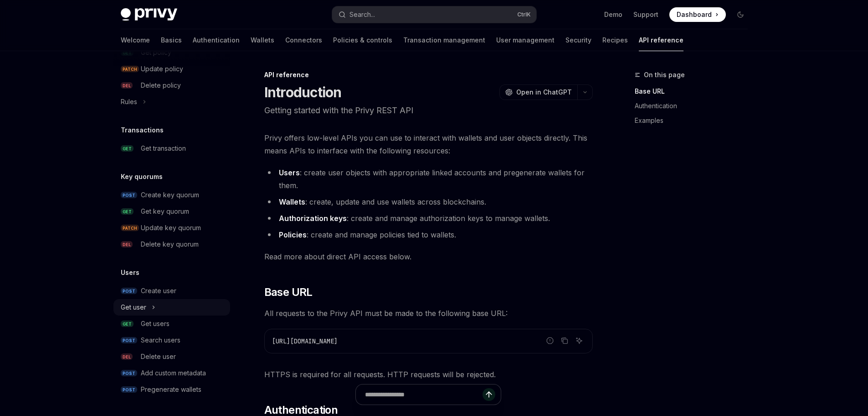  Describe the element at coordinates (171, 41) in the screenshot. I see `a: Basics` at that location.